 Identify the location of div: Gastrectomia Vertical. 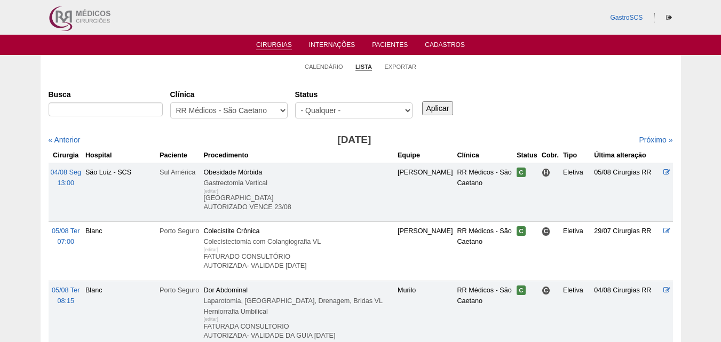
(298, 183).